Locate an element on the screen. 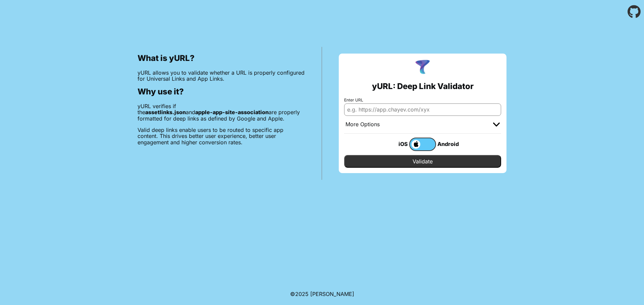 This screenshot has height=305, width=644. p: Valid deep links enable users to be routed to specific app content. This drives better user exper... is located at coordinates (221, 136).